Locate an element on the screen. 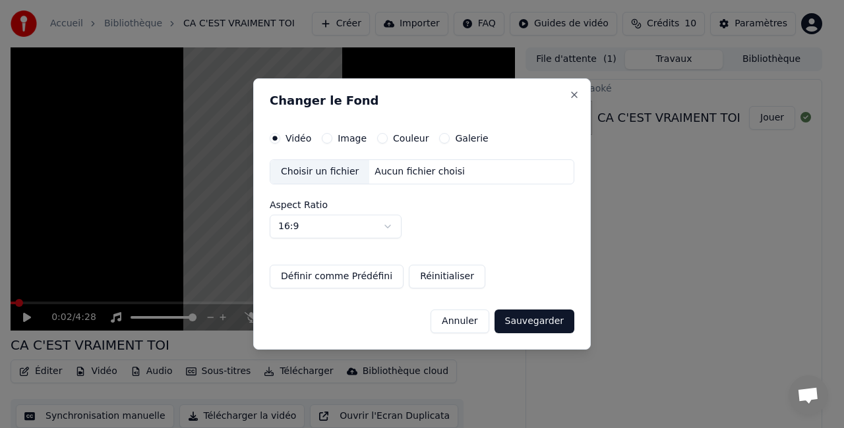 Image resolution: width=844 pixels, height=428 pixels. div: Choisir un fichier is located at coordinates (320, 172).